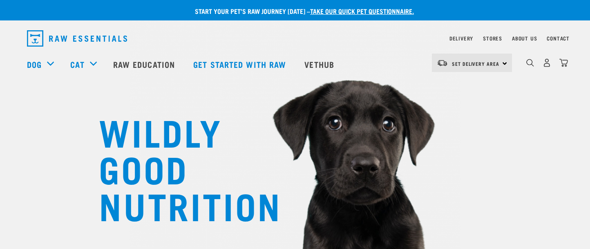  Describe the element at coordinates (362, 11) in the screenshot. I see `a: take our quick pet questionnaire.` at that location.